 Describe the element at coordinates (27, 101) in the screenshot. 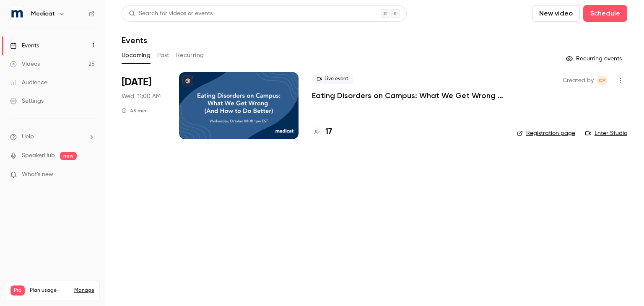

I see `div: Settings` at that location.